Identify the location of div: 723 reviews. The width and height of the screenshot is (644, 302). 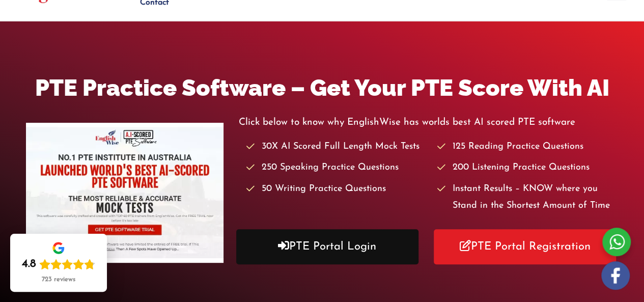
(58, 279).